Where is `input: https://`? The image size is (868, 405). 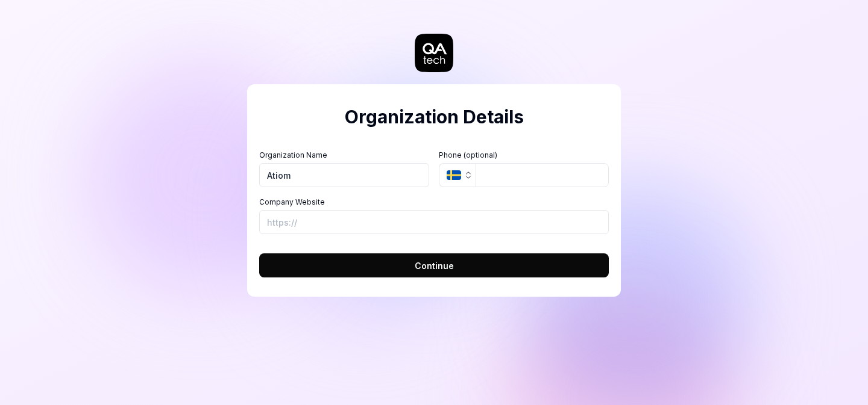 input: https:// is located at coordinates (434, 222).